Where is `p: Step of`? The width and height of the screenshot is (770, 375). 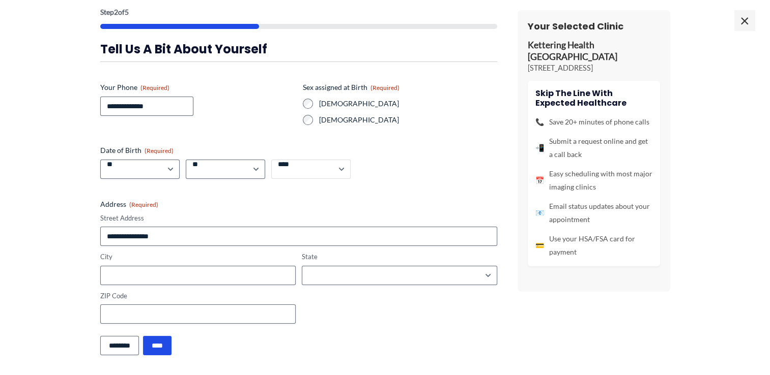 p: Step of is located at coordinates (299, 12).